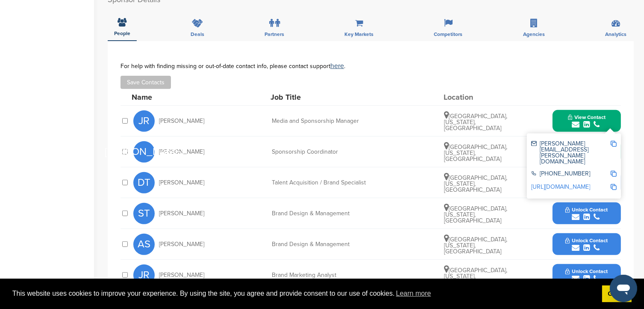  Describe the element at coordinates (475, 97) in the screenshot. I see `div: Location` at that location.